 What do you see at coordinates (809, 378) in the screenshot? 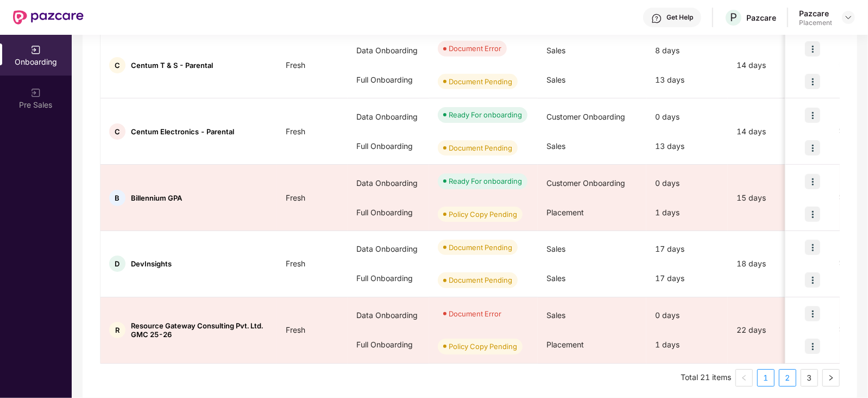
I see `li: 3` at bounding box center [809, 378].